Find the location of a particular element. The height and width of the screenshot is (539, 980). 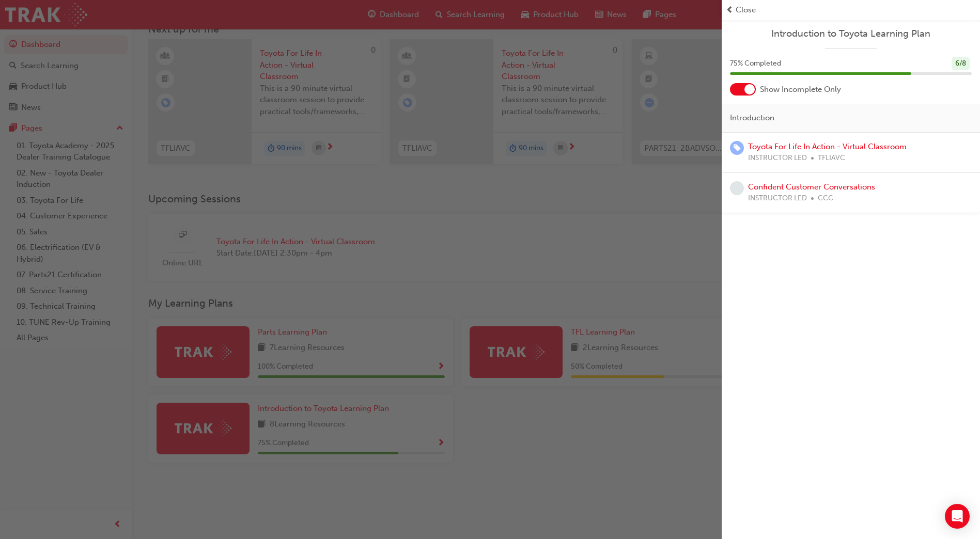

div: 6 / 8 is located at coordinates (961, 63).